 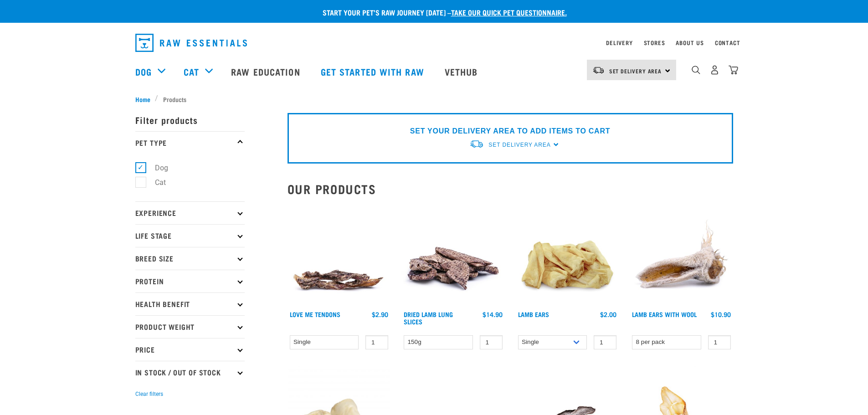 What do you see at coordinates (266, 71) in the screenshot?
I see `a: Raw Education` at bounding box center [266, 71].